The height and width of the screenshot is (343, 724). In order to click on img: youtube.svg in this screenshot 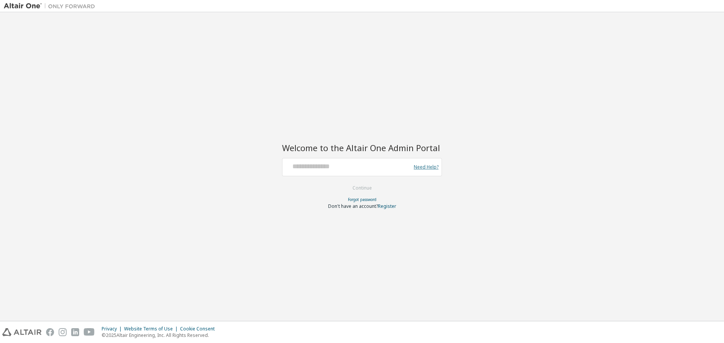, I will do `click(89, 332)`.